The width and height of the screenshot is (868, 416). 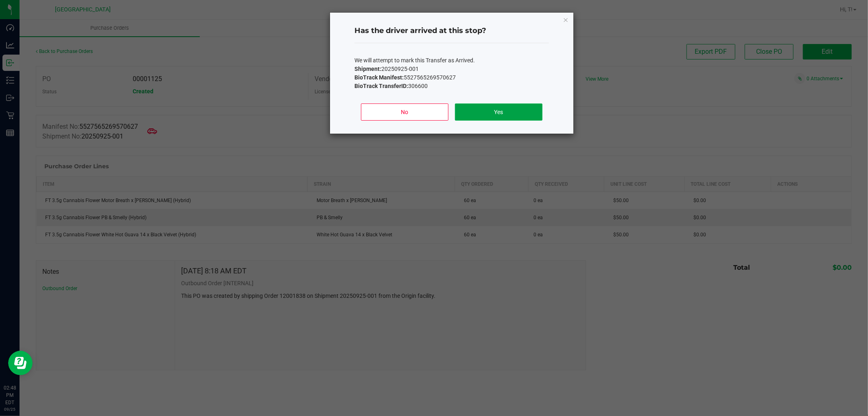 What do you see at coordinates (368, 69) in the screenshot?
I see `b: Shipment:` at bounding box center [368, 69].